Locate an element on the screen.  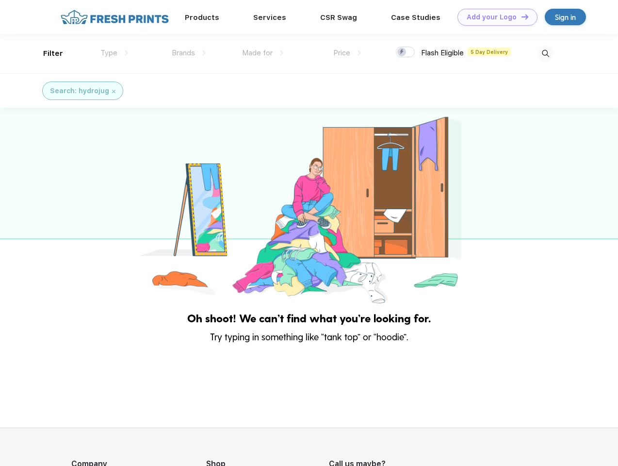
span: Flash Eligible is located at coordinates (443, 53).